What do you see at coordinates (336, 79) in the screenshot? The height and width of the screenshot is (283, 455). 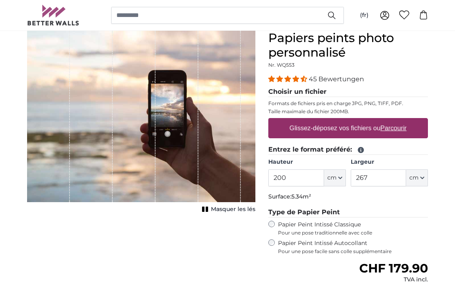 I see `span: 45 Bewertungen` at bounding box center [336, 79].